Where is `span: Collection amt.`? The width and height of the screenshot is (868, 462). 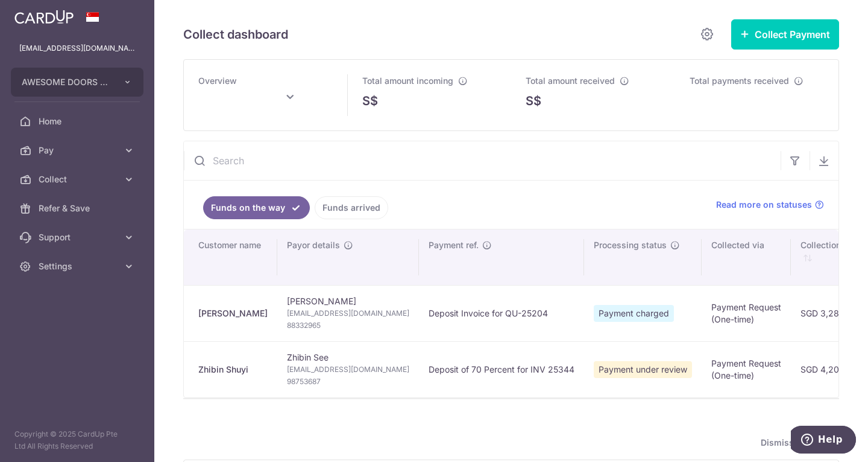 span: Collection amt. is located at coordinates (831, 245).